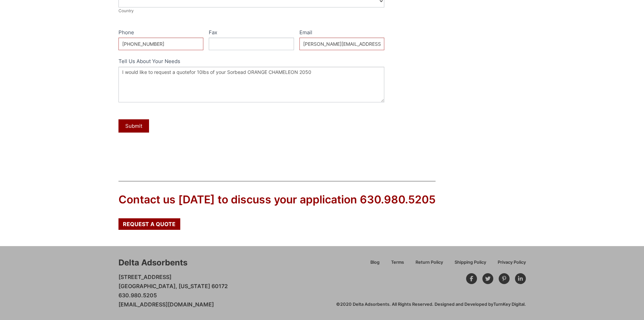  I want to click on div: ©2020 Delta Adsorbents. All Rights Reserved. Designed and Developed by ., so click(431, 304).